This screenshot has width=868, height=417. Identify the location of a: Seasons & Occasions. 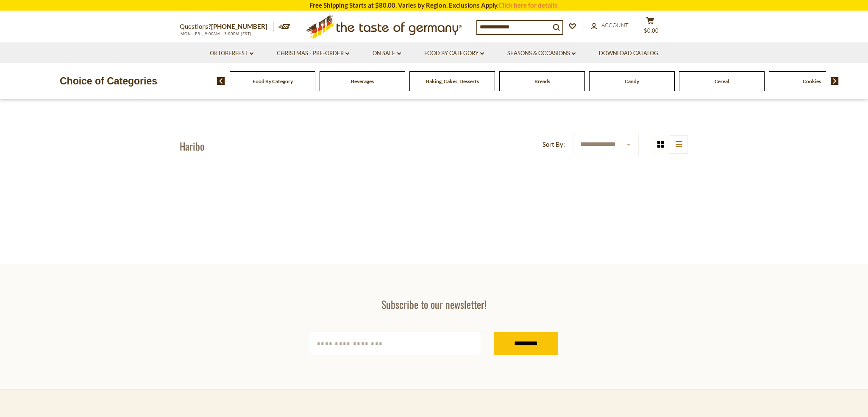
(541, 53).